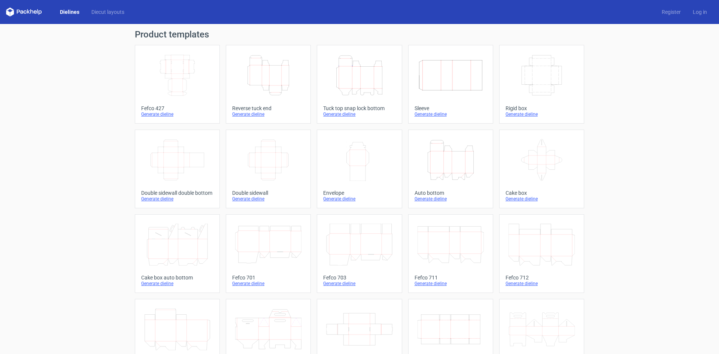 This screenshot has width=719, height=354. I want to click on a: Fefco 712Generate dieline, so click(542, 254).